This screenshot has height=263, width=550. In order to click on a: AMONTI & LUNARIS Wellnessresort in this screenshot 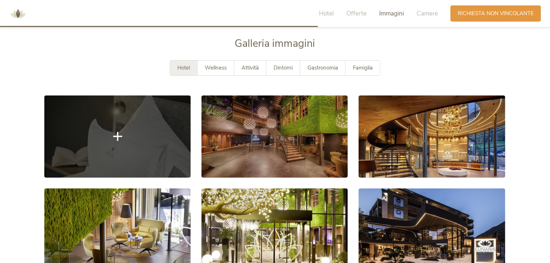, I will do `click(18, 13)`.